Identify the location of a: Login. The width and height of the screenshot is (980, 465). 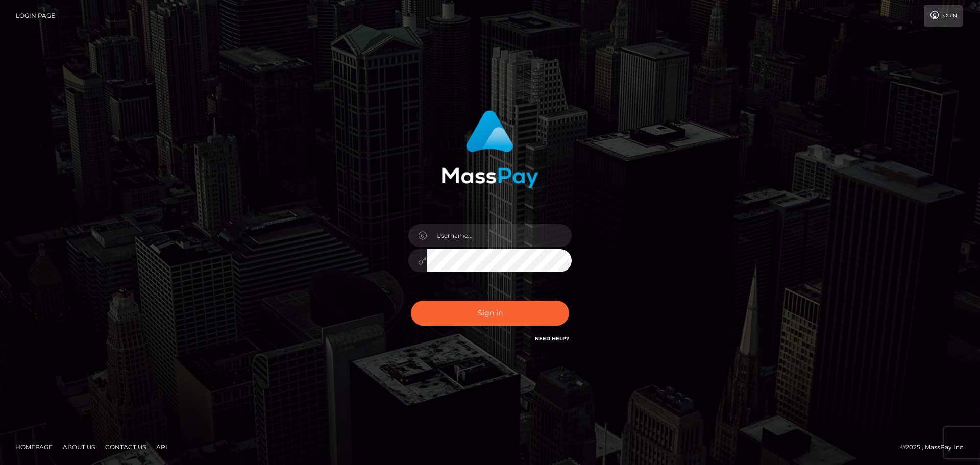
(943, 16).